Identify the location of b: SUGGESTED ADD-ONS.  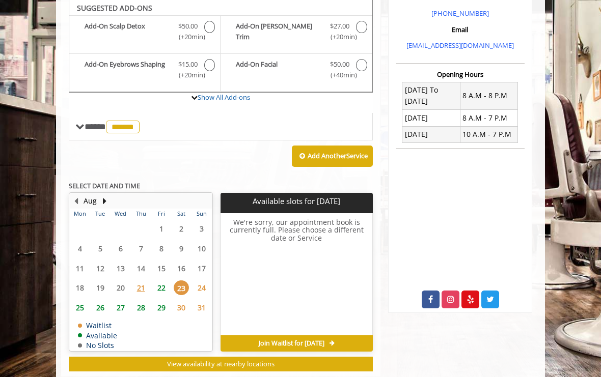
(115, 8).